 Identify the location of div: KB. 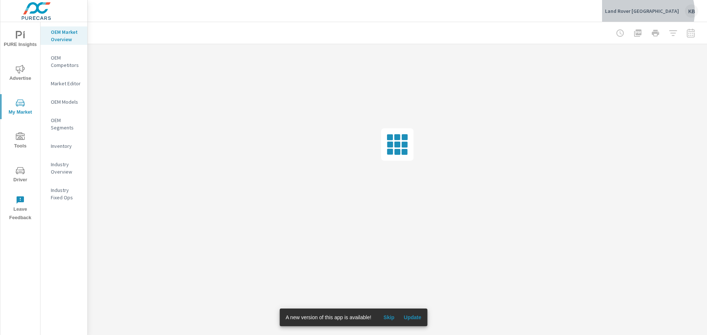
(691, 11).